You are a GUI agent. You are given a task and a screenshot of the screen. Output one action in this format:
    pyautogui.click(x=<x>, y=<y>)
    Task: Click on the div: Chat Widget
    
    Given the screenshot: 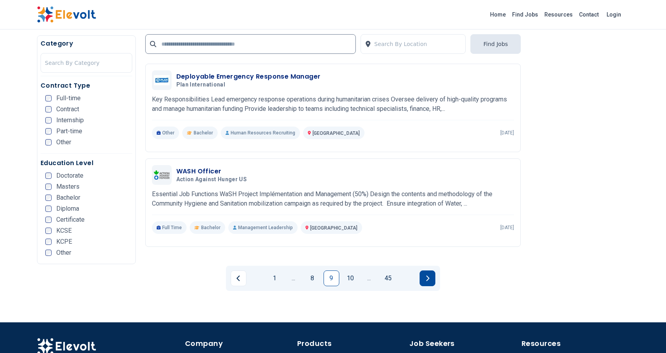 What is the action you would take?
    pyautogui.click(x=646, y=334)
    